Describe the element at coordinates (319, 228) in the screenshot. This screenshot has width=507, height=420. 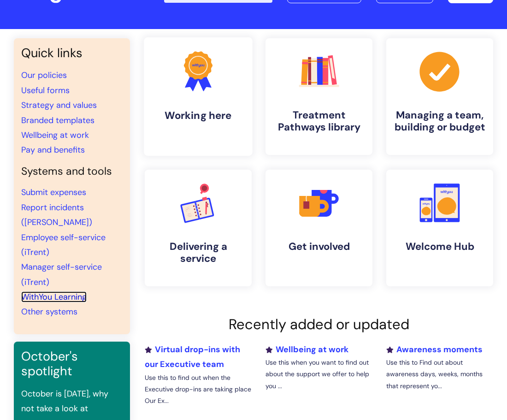
I see `a: Get involved` at that location.